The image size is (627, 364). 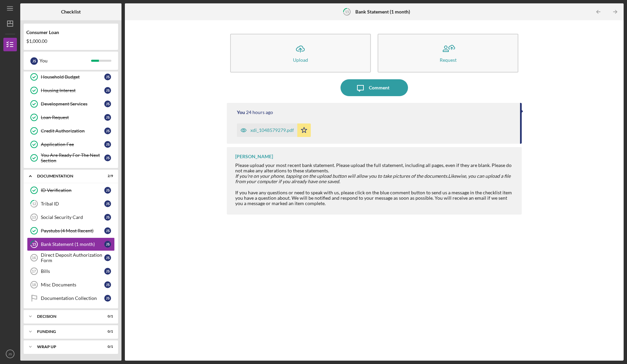 What do you see at coordinates (341, 176) in the screenshot?
I see `em: If you're on your phone, tapping on the upload button will allow you to take pictures of the docu...` at bounding box center [341, 176].